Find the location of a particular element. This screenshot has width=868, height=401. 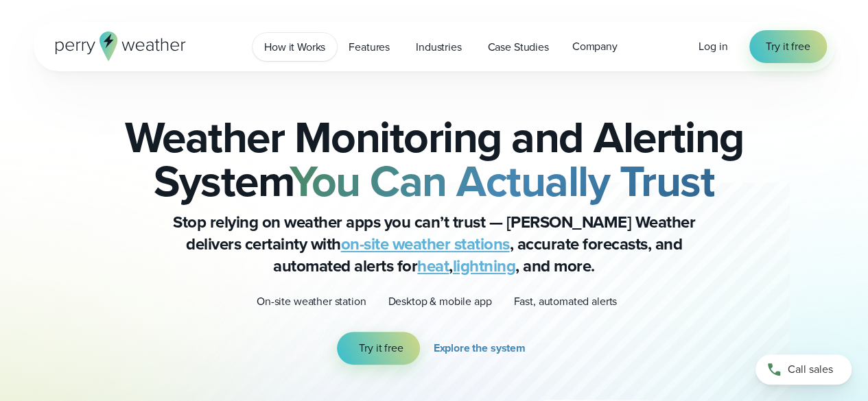

a: Explore the system is located at coordinates (482, 348).